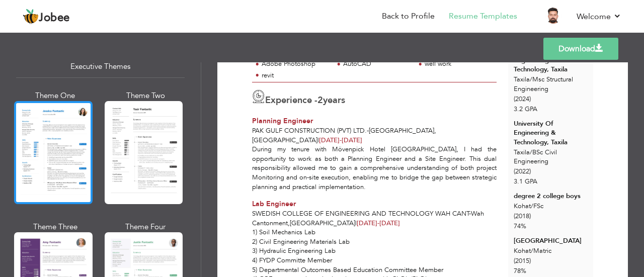 The height and width of the screenshot is (277, 644). What do you see at coordinates (599, 17) in the screenshot?
I see `a: Welcome` at bounding box center [599, 17].